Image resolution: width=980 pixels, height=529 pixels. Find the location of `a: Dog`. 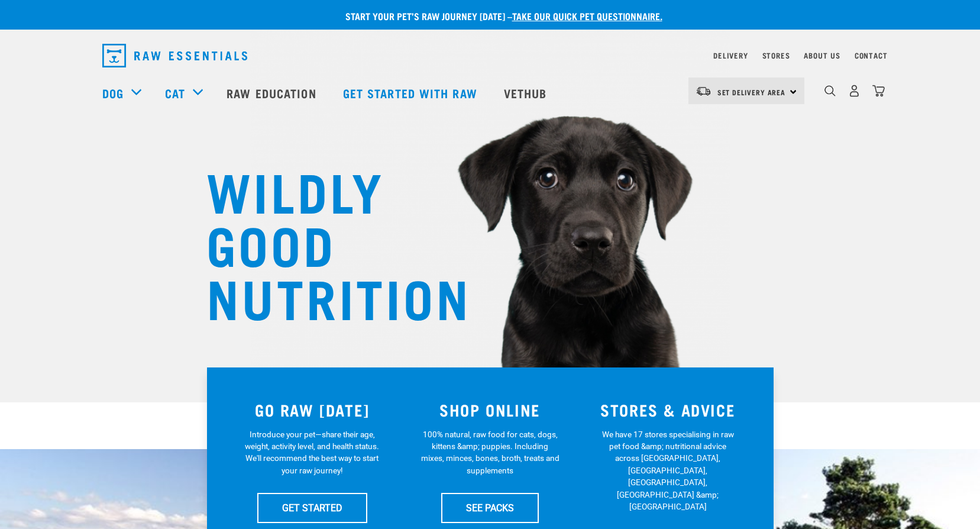

a: Dog is located at coordinates (113, 93).